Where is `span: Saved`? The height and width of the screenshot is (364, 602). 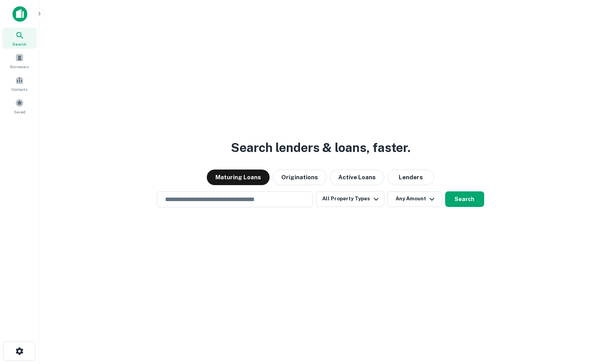
span: Saved is located at coordinates (19, 112).